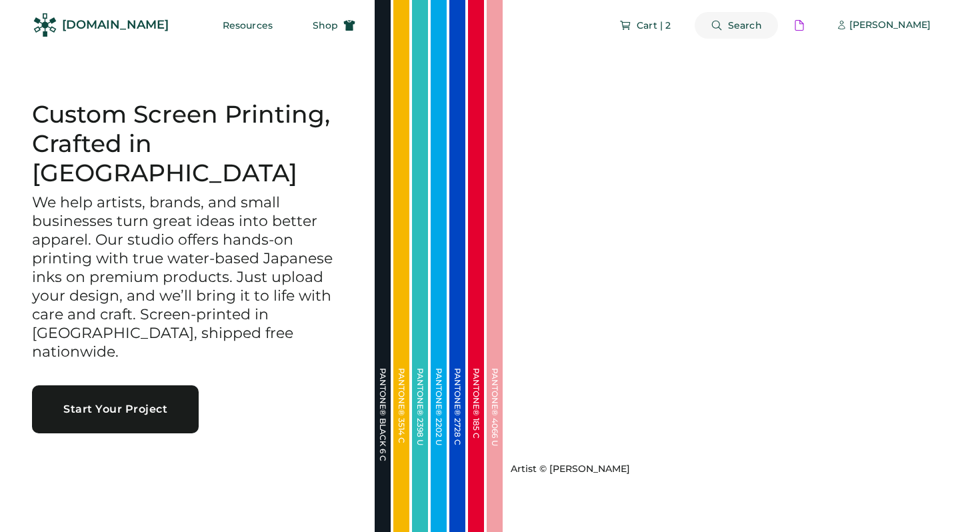  I want to click on span: Shop, so click(325, 25).